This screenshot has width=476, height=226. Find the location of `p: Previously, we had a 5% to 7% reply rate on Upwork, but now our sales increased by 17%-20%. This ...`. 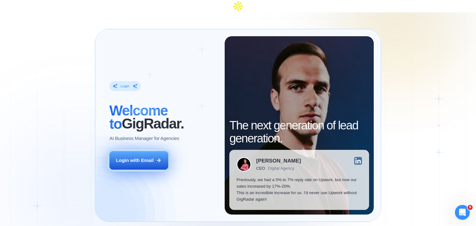

p: Previously, we had a 5% to 7% reply rate on Upwork, but now our sales increased by 17%-20%. This ... is located at coordinates (299, 189).